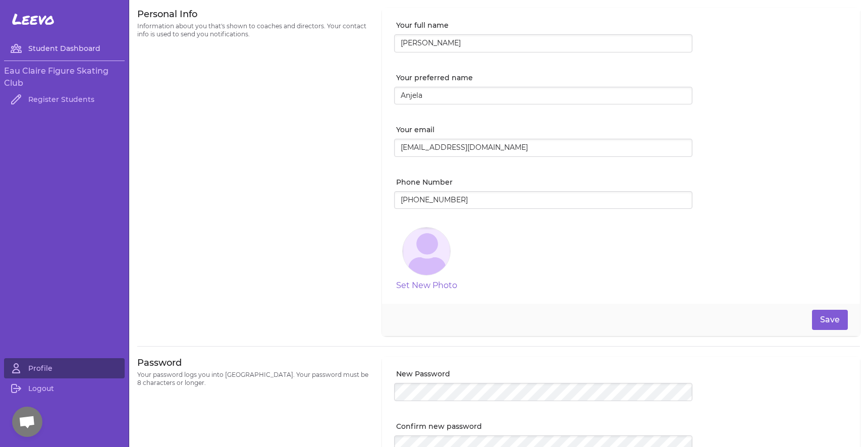  Describe the element at coordinates (254, 14) in the screenshot. I see `h3: Personal Info` at that location.